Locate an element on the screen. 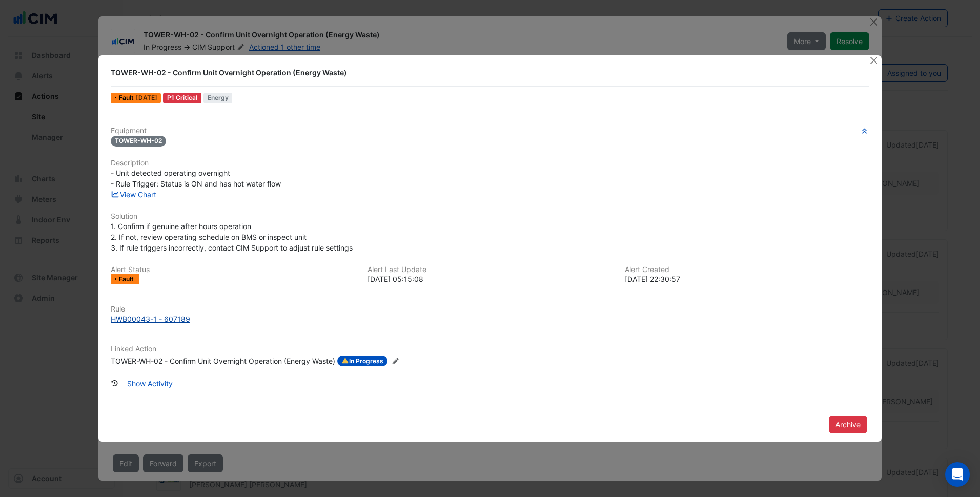 This screenshot has height=497, width=980. span: 1. Confirm if genuine after hours operation 2. If not, review operating schedule on BMS or inspec... is located at coordinates (232, 236).